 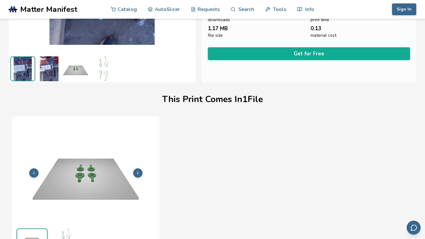 I want to click on button: Sign In, so click(x=404, y=9).